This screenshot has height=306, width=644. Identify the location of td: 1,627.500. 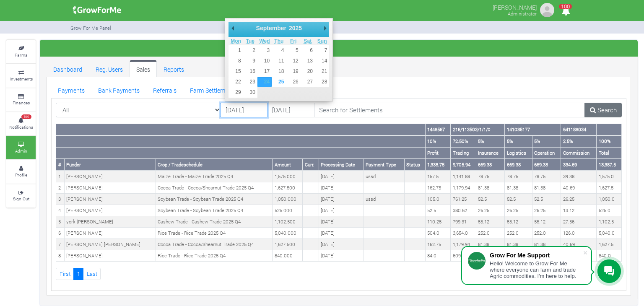
(288, 245).